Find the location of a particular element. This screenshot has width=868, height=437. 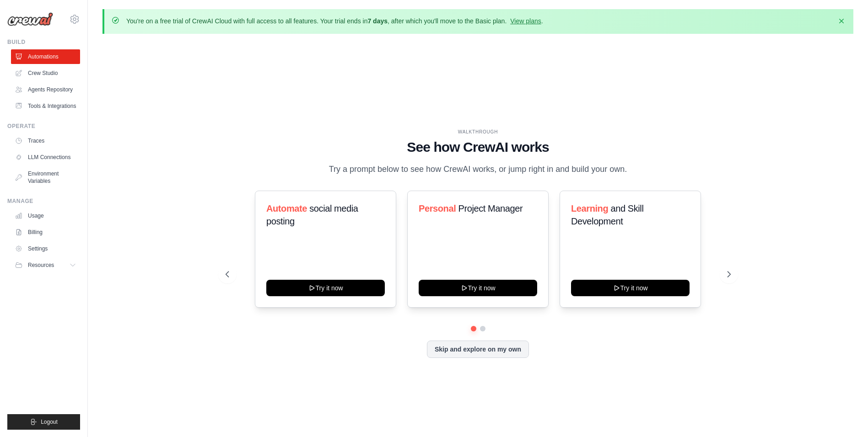

div: WALKTHROUGH is located at coordinates (478, 132).